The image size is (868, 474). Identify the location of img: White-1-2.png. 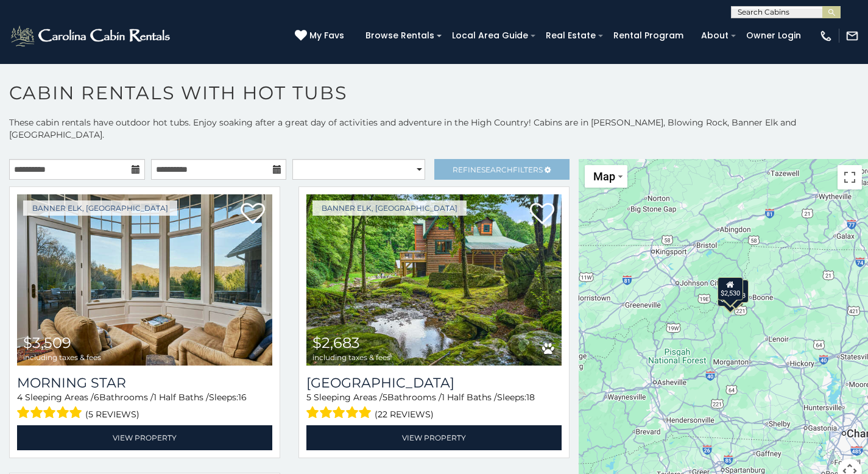
(91, 36).